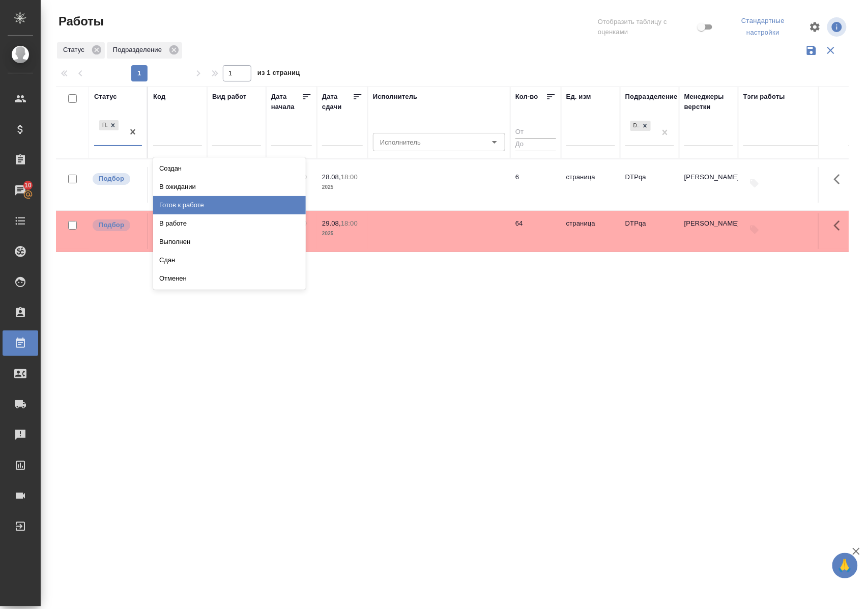 The image size is (868, 609). What do you see at coordinates (279, 74) in the screenshot?
I see `span: из 1 страниц` at bounding box center [279, 74].